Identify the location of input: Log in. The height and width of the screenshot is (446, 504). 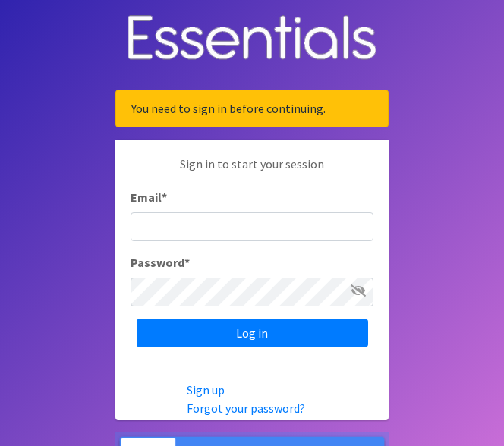
(252, 333).